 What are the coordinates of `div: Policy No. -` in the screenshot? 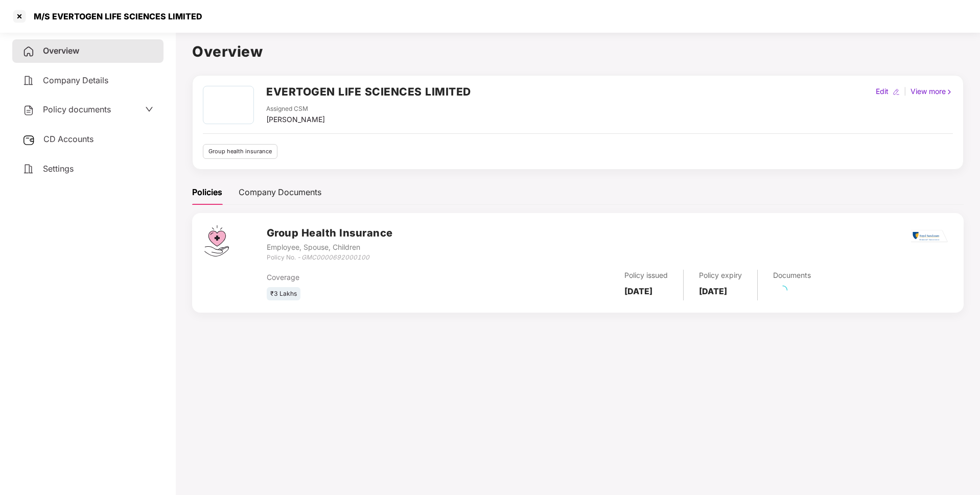 It's located at (330, 257).